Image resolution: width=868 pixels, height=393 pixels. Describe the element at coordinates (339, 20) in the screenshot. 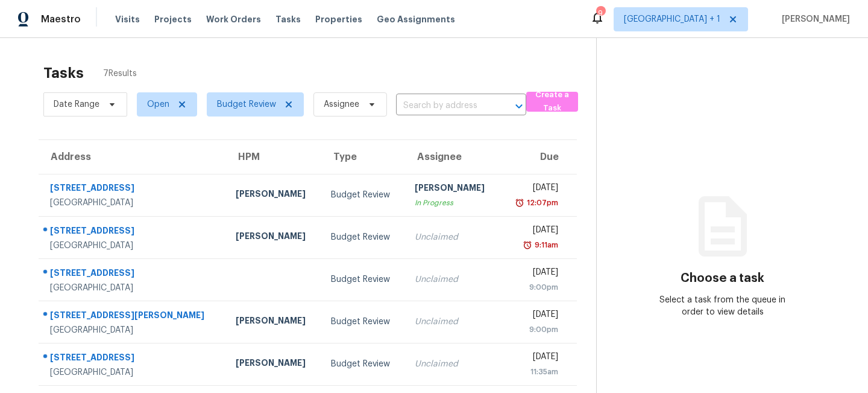

I see `span: Properties` at that location.